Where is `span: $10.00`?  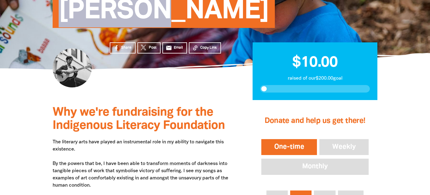 span: $10.00 is located at coordinates (315, 63).